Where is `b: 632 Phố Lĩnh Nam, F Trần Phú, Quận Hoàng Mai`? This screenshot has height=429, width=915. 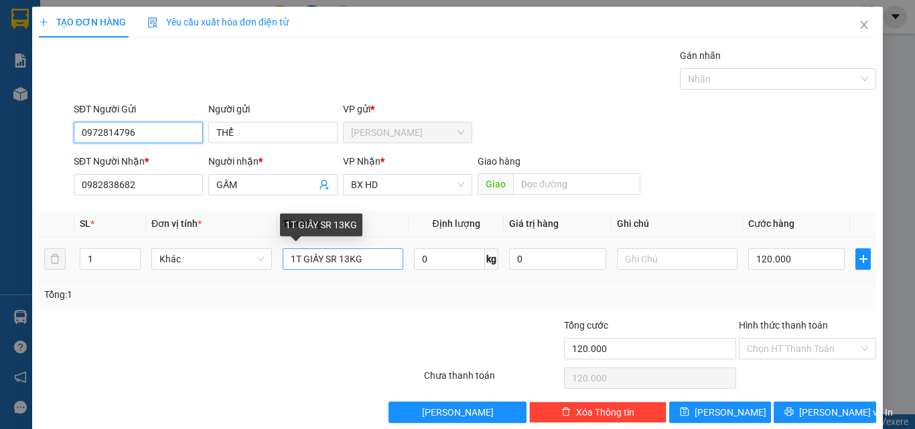
b: 632 Phố Lĩnh Nam, F Trần Phú, Quận Hoàng Mai is located at coordinates (129, 109).